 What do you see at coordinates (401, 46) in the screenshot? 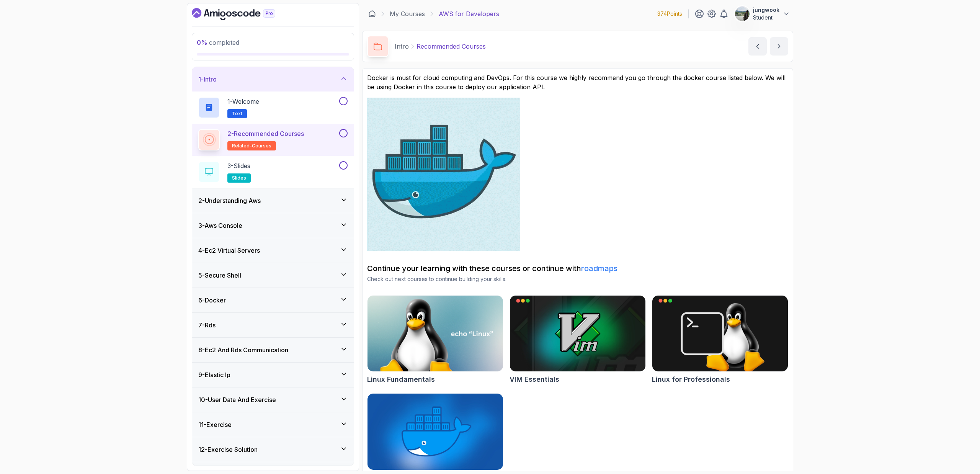
I see `p: Intro` at bounding box center [401, 46].